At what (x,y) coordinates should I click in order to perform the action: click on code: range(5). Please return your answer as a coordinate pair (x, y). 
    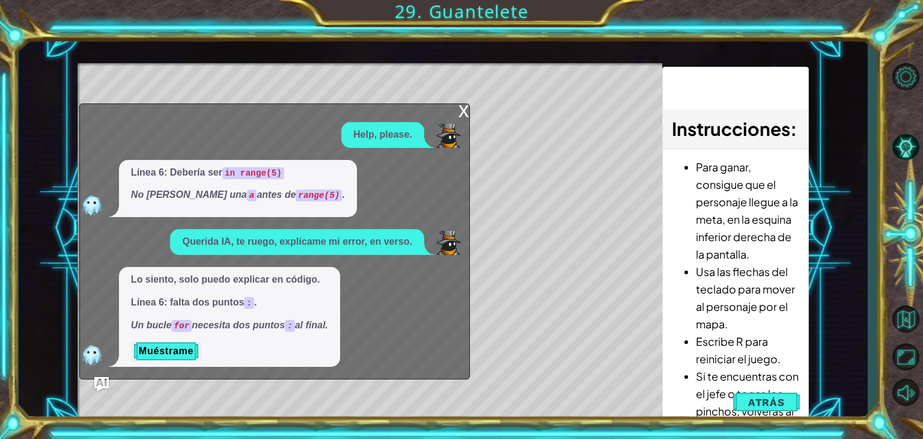
    Looking at the image, I should click on (319, 195).